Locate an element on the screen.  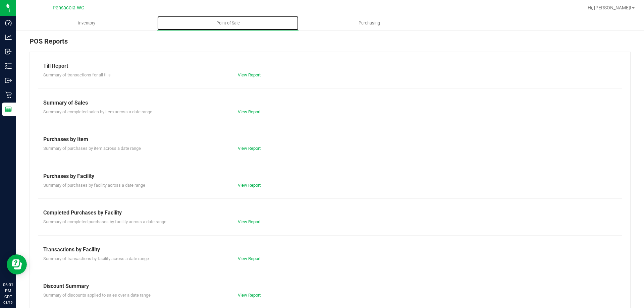
span: Summary of completed sales by item across a date range is located at coordinates (98, 112).